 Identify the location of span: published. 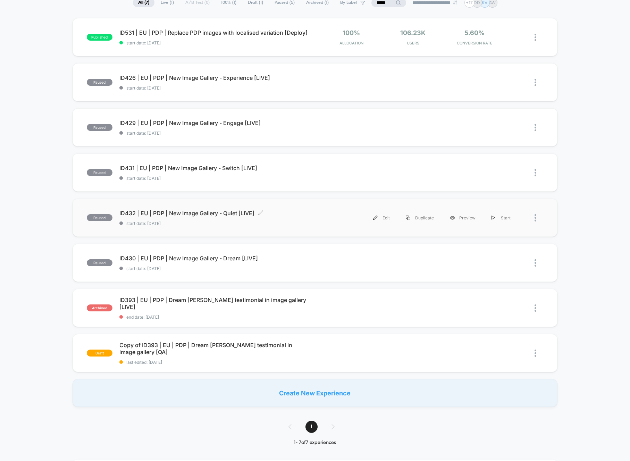
(100, 37).